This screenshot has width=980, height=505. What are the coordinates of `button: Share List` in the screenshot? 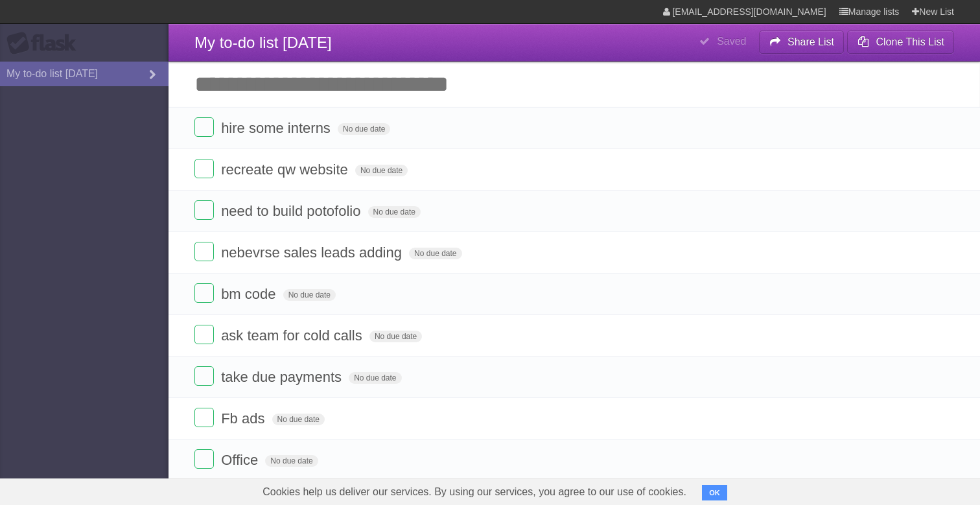 It's located at (802, 42).